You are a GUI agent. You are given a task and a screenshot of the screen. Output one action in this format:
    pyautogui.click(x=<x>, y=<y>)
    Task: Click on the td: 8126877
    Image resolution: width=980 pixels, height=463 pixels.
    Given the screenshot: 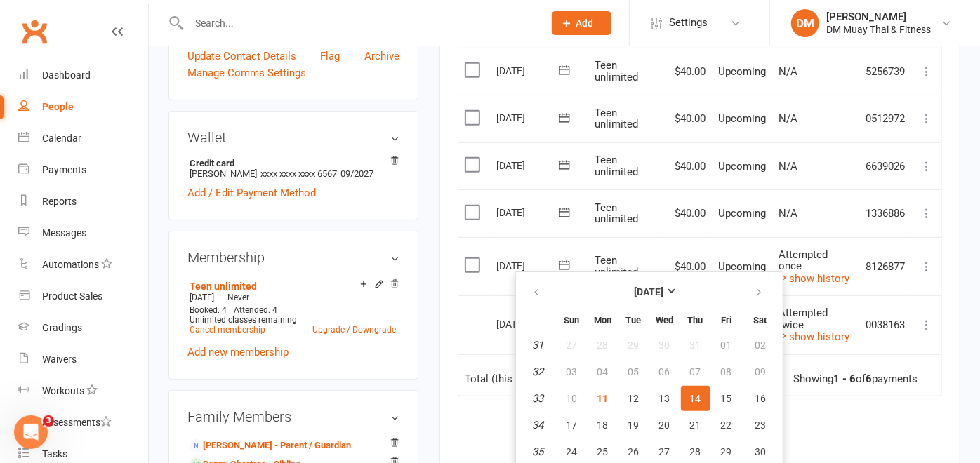 What is the action you would take?
    pyautogui.click(x=884, y=267)
    